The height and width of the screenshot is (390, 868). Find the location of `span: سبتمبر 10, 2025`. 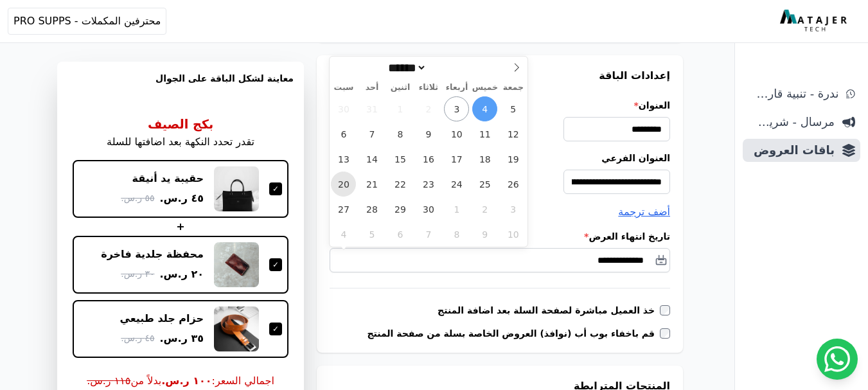

span: سبتمبر 10, 2025 is located at coordinates (456, 133).